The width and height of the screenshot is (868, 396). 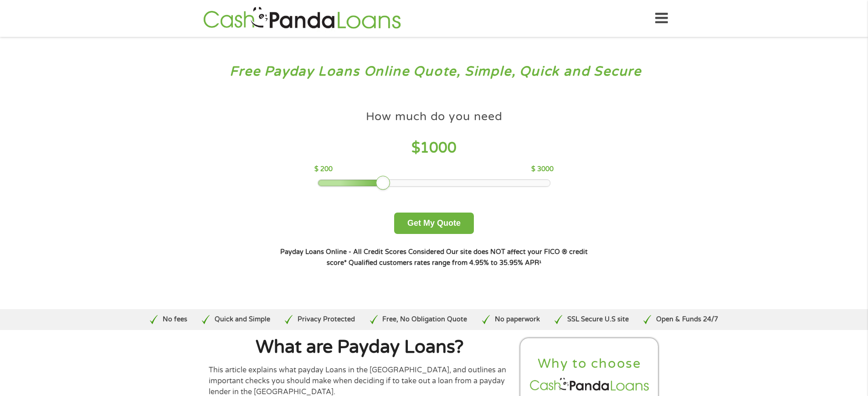 I want to click on p: Privacy Protected, so click(x=326, y=320).